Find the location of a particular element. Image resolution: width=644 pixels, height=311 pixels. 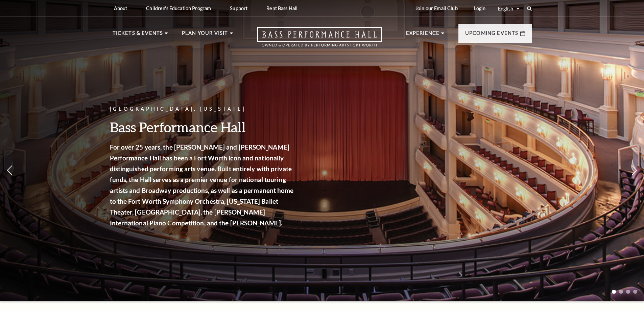

p: Experience is located at coordinates (423, 35).